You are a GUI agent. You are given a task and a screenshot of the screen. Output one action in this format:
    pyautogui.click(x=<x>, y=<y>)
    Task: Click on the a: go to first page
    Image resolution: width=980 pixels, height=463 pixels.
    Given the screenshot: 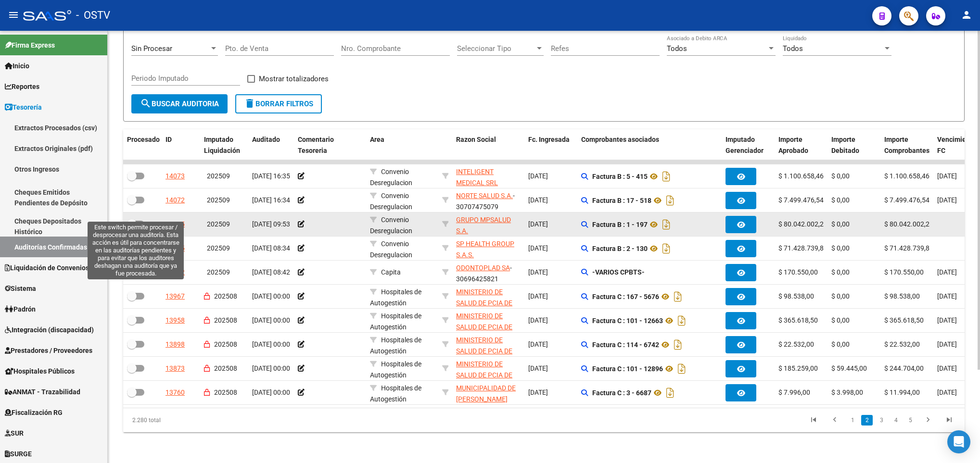 What is the action you would take?
    pyautogui.click(x=813, y=421)
    